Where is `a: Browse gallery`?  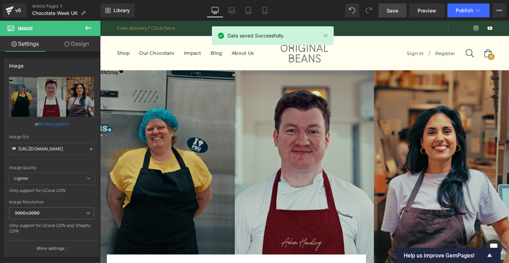
a: Browse gallery is located at coordinates (54, 124).